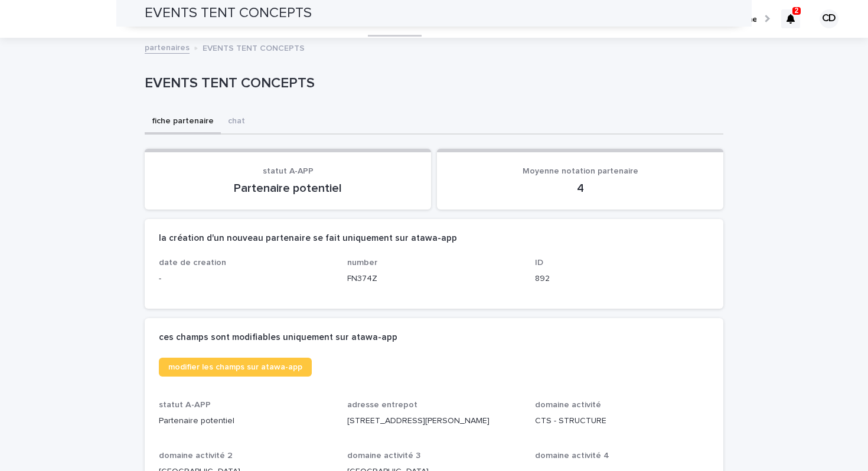  Describe the element at coordinates (572, 455) in the screenshot. I see `span: domaine activité 4` at that location.